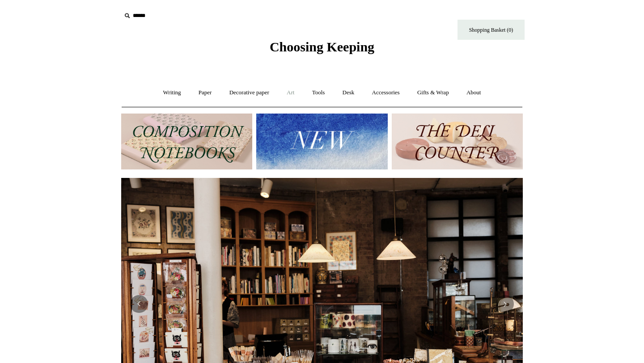  What do you see at coordinates (319, 93) in the screenshot?
I see `a: Tools` at bounding box center [319, 93].